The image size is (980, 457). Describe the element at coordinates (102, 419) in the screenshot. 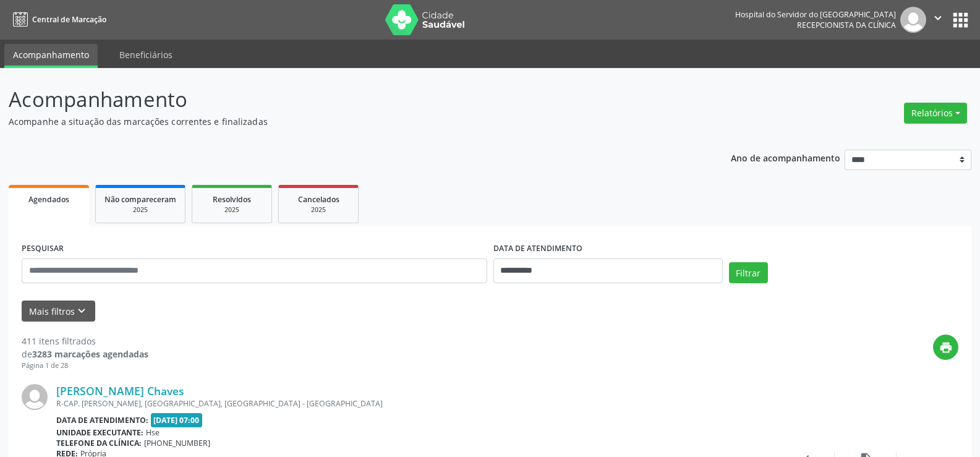

I see `b: Data de atendimento:` at that location.